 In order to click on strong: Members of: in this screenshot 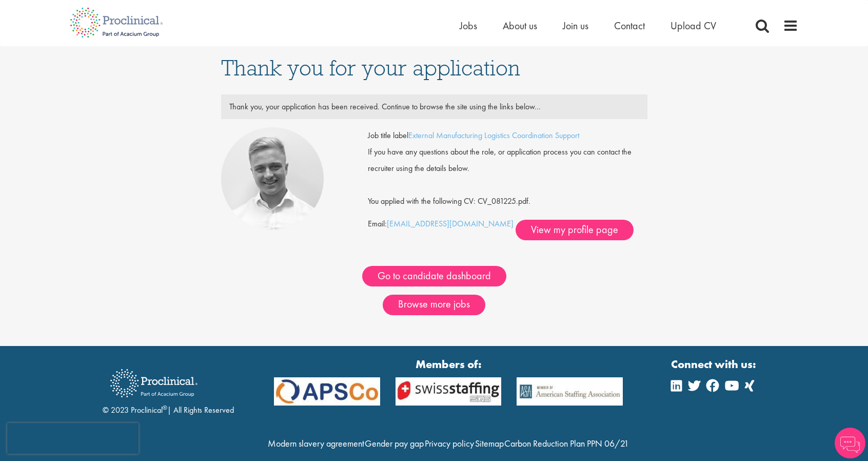, I will do `click(448, 364)`.